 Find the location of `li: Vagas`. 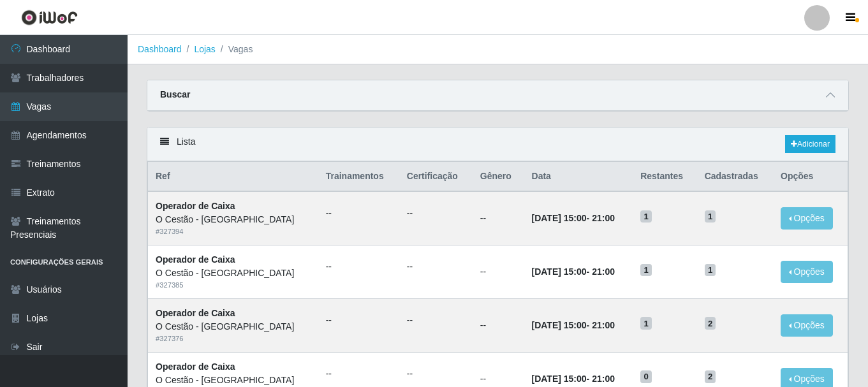

li: Vagas is located at coordinates (234, 49).